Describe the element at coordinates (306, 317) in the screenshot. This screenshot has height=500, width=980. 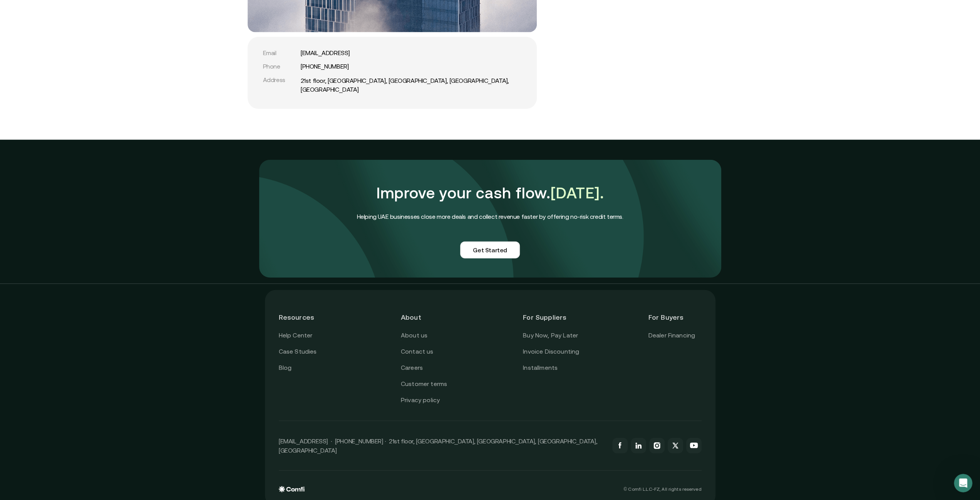
I see `header: Resources` at that location.